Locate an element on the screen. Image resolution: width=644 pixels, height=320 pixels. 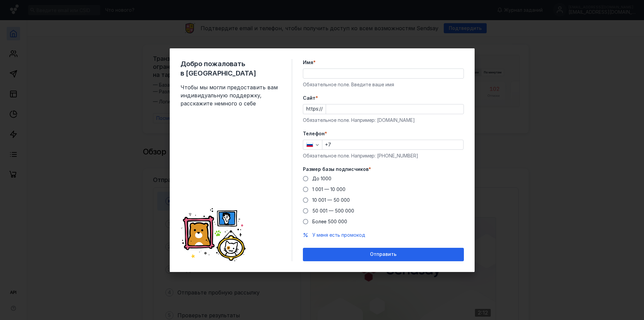
span: 1 001 — 10 000 is located at coordinates (329, 189).